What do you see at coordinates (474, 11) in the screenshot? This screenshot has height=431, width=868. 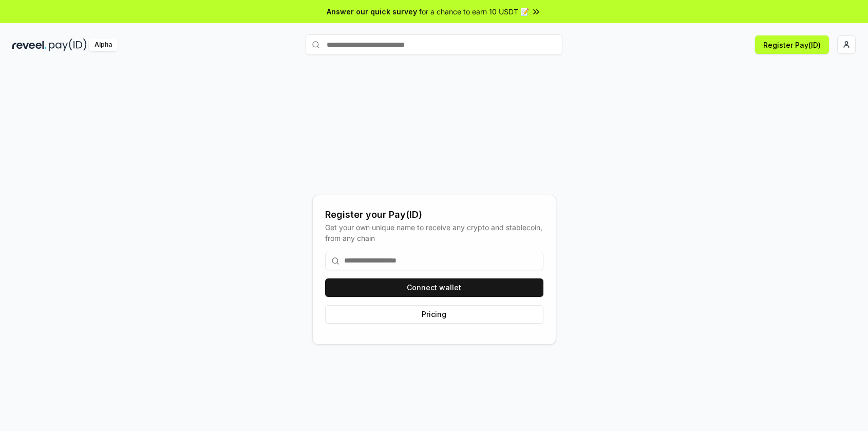 I see `span: for a chance to earn 10 USDT 📝` at bounding box center [474, 11].